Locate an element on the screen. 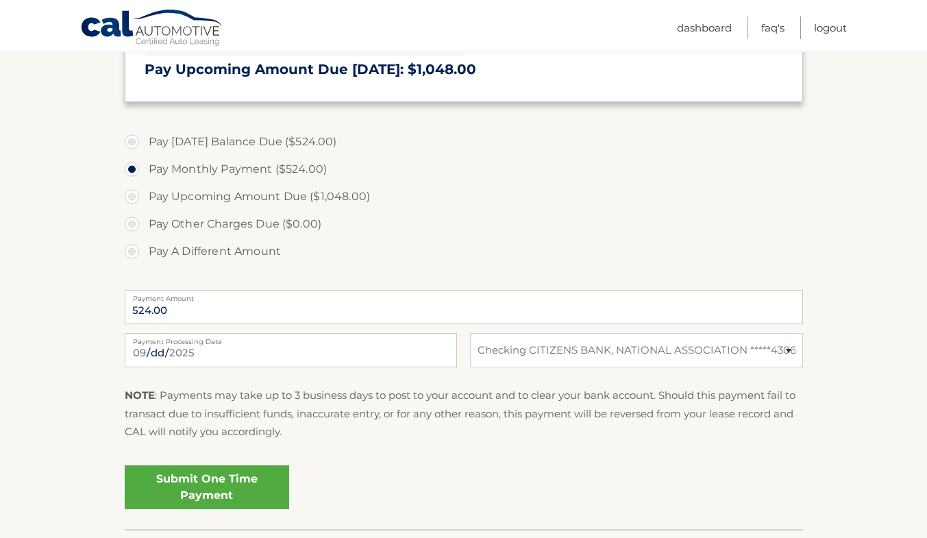 Image resolution: width=927 pixels, height=538 pixels. p: : Payments may take up to 3 business days to post to your account and to clear your bank account.... is located at coordinates (464, 413).